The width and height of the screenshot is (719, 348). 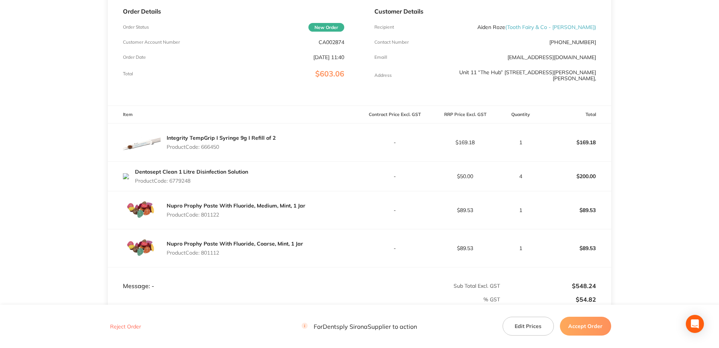 What do you see at coordinates (142, 143) in the screenshot?
I see `img: djNyNmVvcQ` at bounding box center [142, 143].